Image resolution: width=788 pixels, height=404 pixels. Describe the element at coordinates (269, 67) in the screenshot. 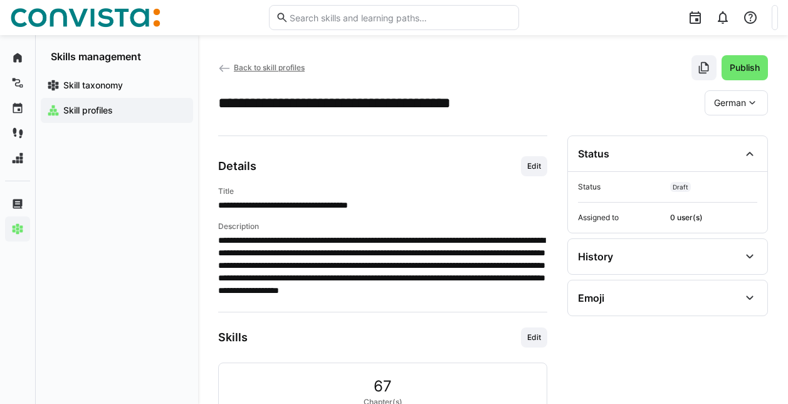

I see `span: Back to skill profiles` at that location.